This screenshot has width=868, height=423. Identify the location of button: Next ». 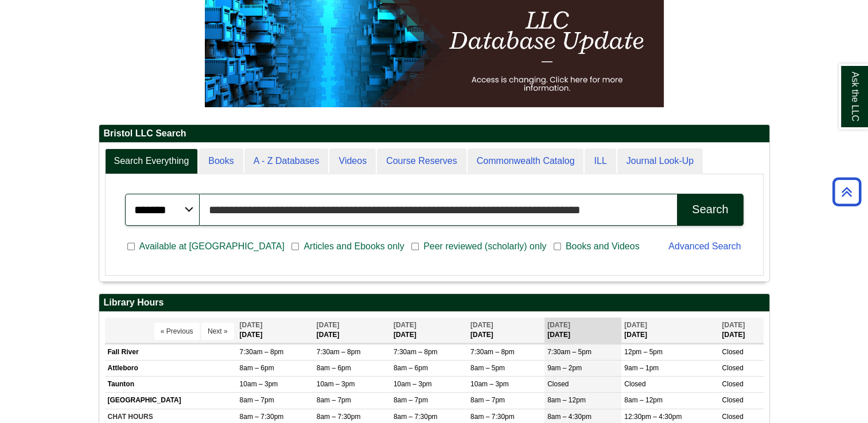
(217, 332).